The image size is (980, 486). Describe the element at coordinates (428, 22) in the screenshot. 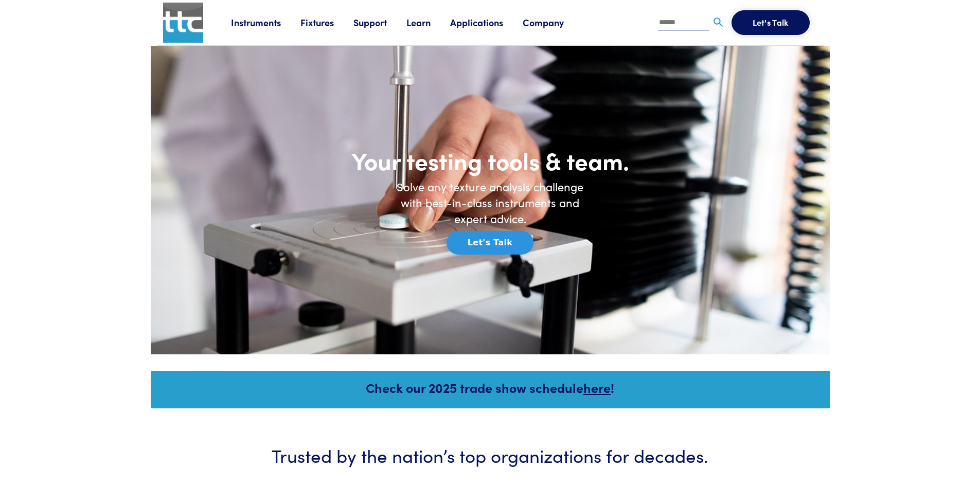

I see `a: Learn` at that location.